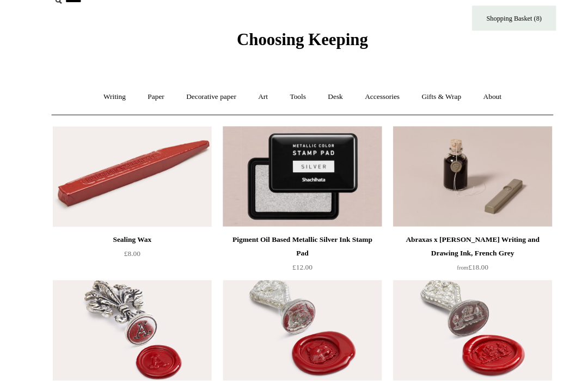 The height and width of the screenshot is (381, 588). I want to click on a: Decorative paper, so click(205, 104).